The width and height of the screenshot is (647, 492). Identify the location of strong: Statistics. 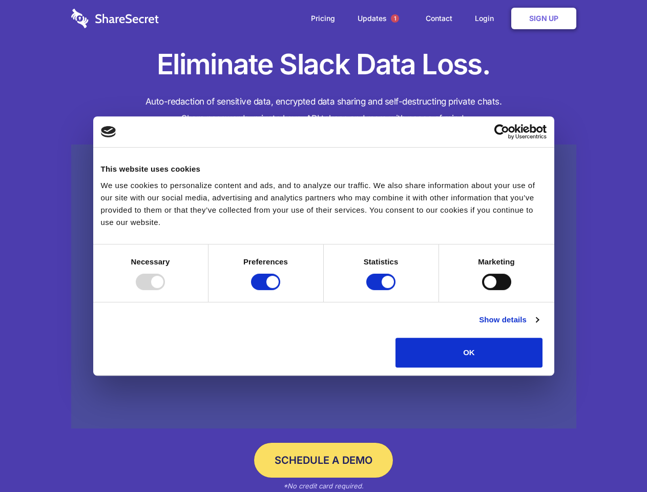
(381, 261).